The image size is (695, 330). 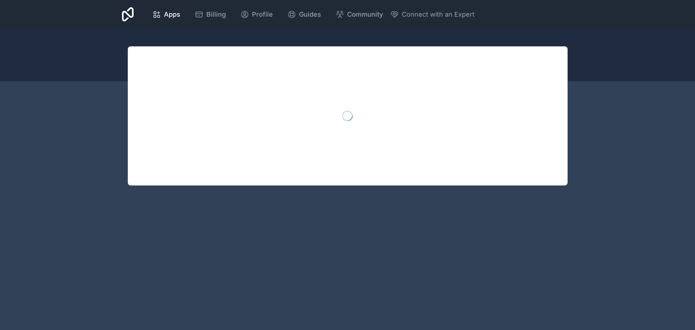 What do you see at coordinates (166, 14) in the screenshot?
I see `a: Apps` at bounding box center [166, 14].